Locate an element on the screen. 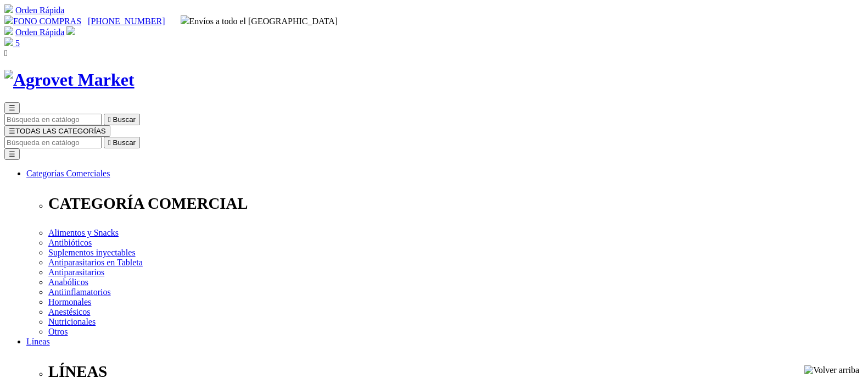  a: Anestésicos is located at coordinates (70, 311).